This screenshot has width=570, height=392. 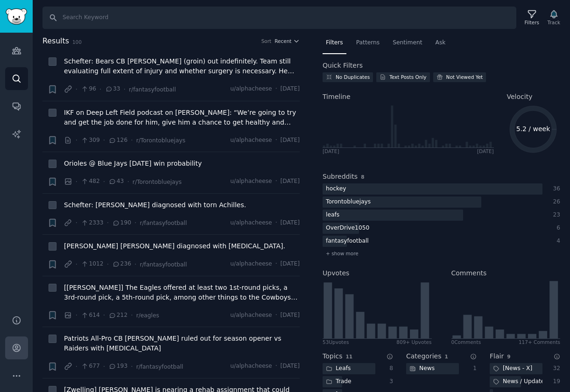 I want to click on span: + show more, so click(x=342, y=254).